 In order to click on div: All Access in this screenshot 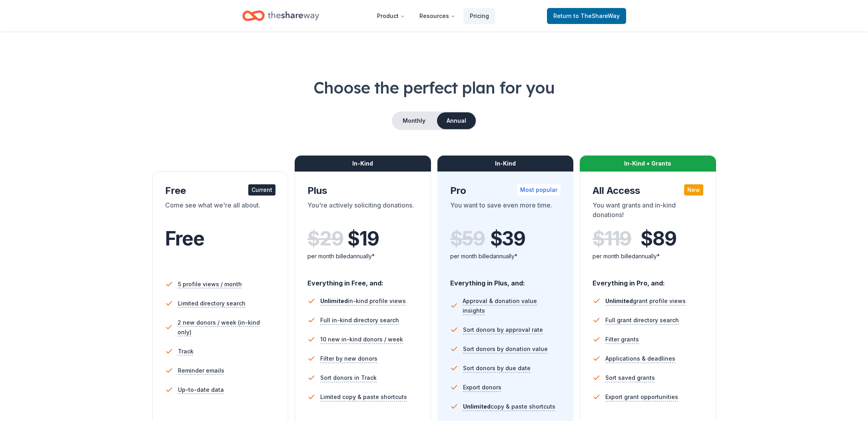, I will do `click(648, 191)`.